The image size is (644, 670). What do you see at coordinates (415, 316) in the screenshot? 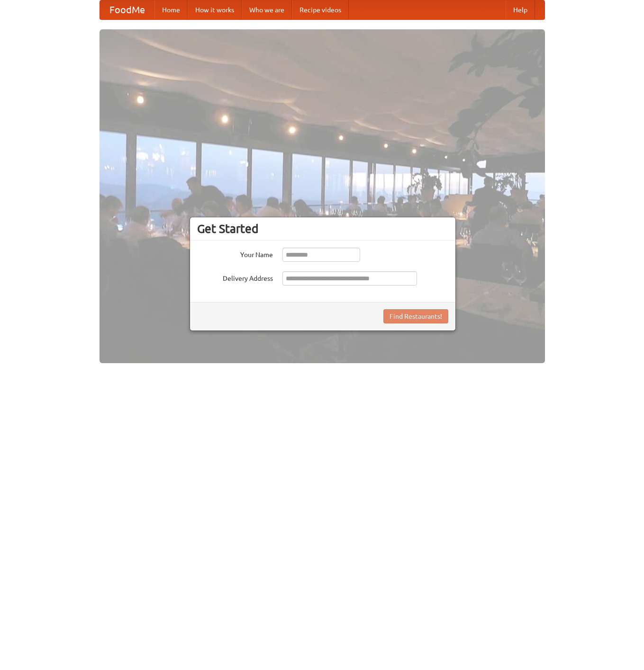
I see `button: Find Restaurants!` at bounding box center [415, 316].